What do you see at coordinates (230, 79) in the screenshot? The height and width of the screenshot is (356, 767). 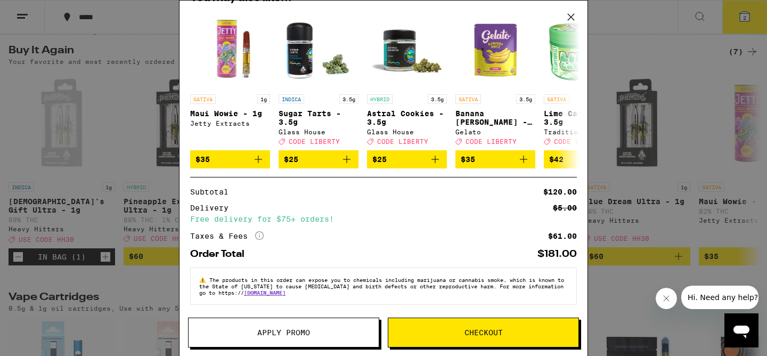 I see `a: Open page for Maui Wowie - 1g from Jetty Extracts` at bounding box center [230, 79].